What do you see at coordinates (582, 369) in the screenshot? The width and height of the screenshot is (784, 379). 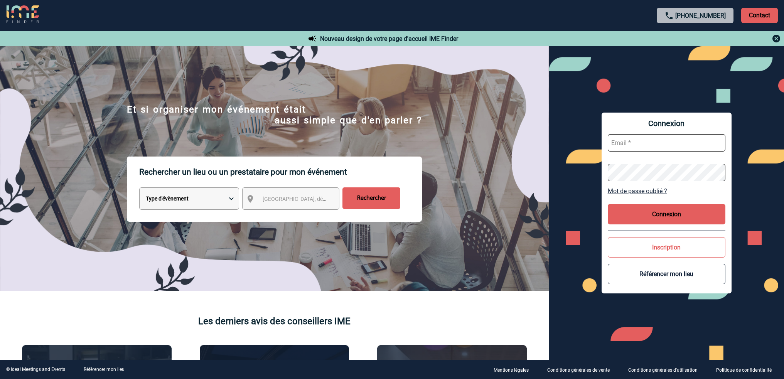 I see `a: Conditions générales de vente` at bounding box center [582, 369].